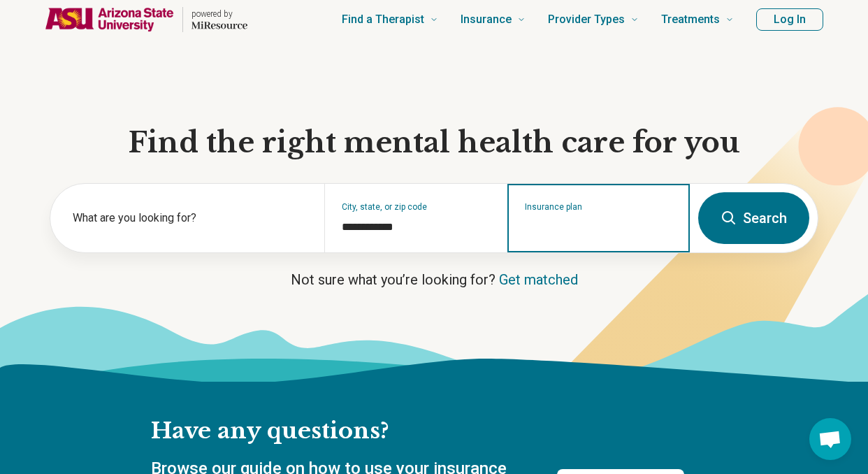 The width and height of the screenshot is (868, 474). Describe the element at coordinates (587, 19) in the screenshot. I see `span: Provider Types` at that location.